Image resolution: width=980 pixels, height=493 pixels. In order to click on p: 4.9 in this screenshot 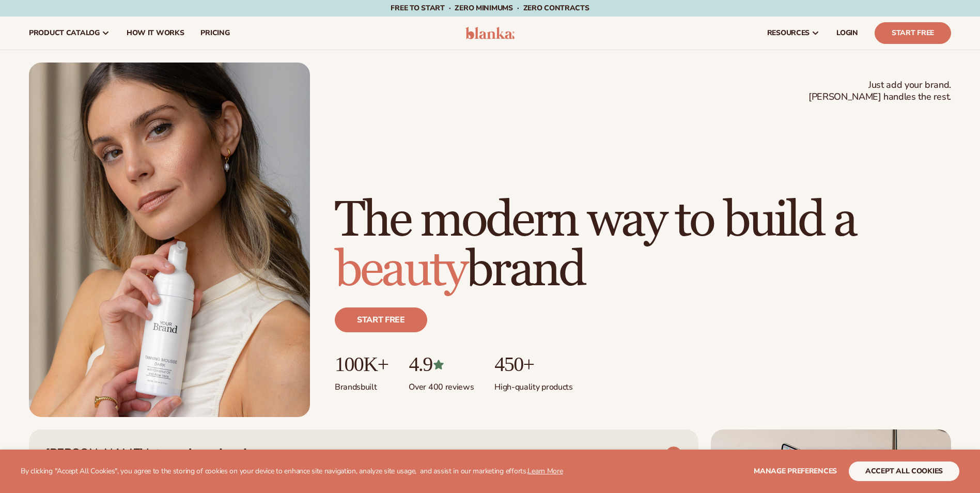, I will do `click(442, 364)`.